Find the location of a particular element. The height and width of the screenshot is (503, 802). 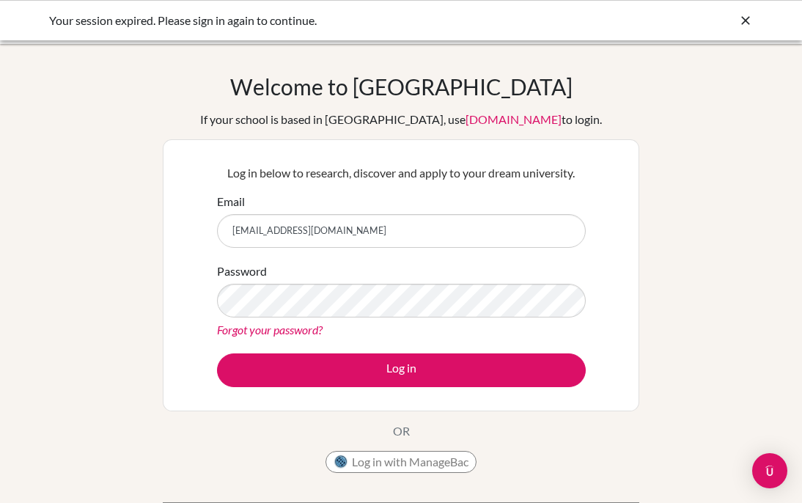

button: Log in is located at coordinates (401, 370).